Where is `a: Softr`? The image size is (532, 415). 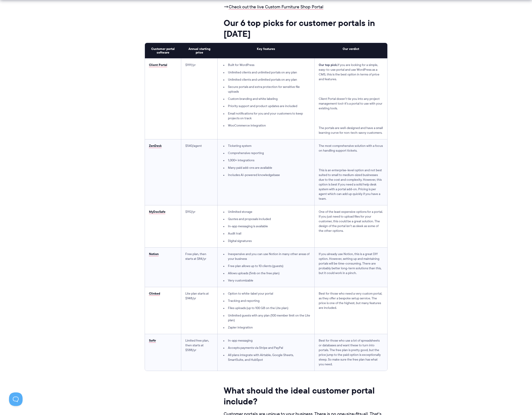 a: Softr is located at coordinates (152, 340).